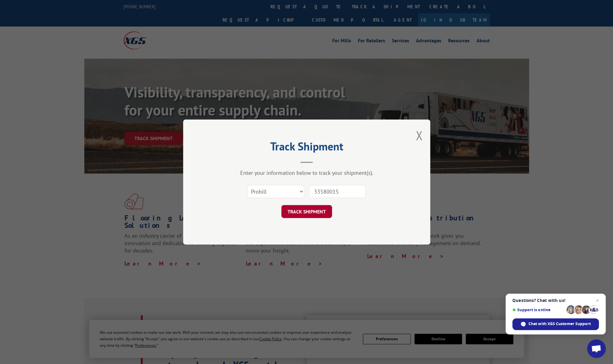 Image resolution: width=613 pixels, height=364 pixels. Describe the element at coordinates (596, 348) in the screenshot. I see `div: Open chat` at that location.